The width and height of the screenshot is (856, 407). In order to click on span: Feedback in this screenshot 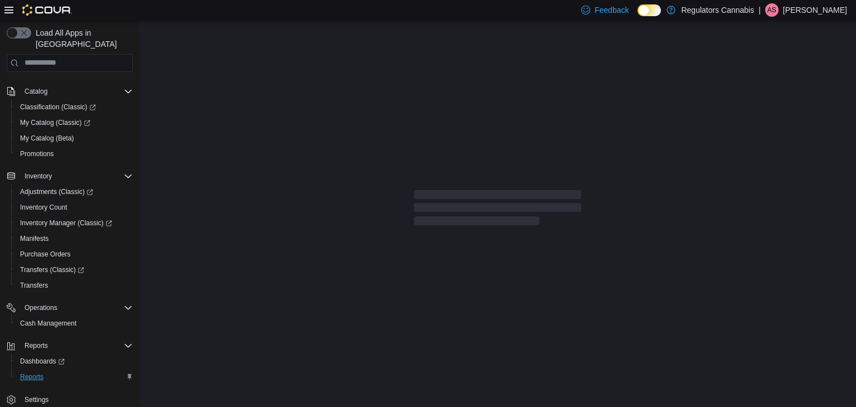, I will do `click(612, 10)`.